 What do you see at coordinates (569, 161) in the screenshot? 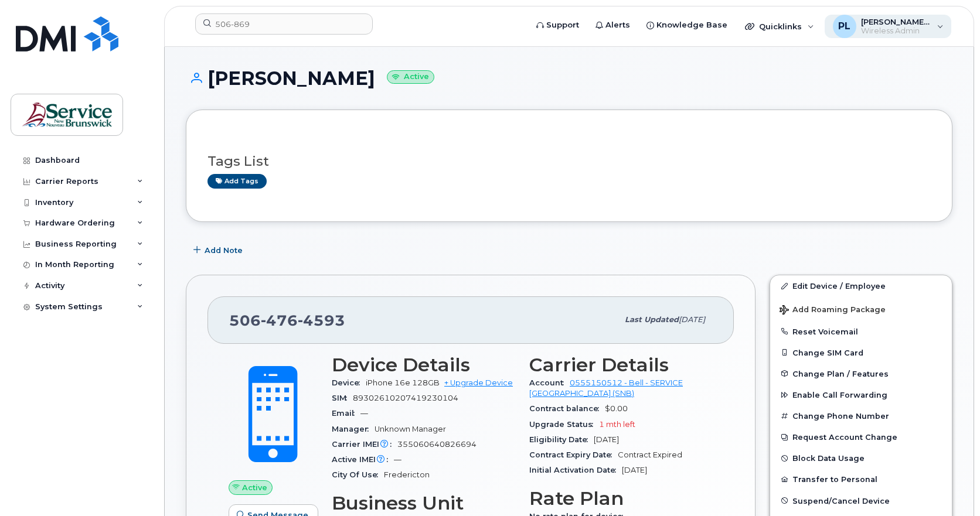
I see `h3: Tags List` at bounding box center [569, 161].